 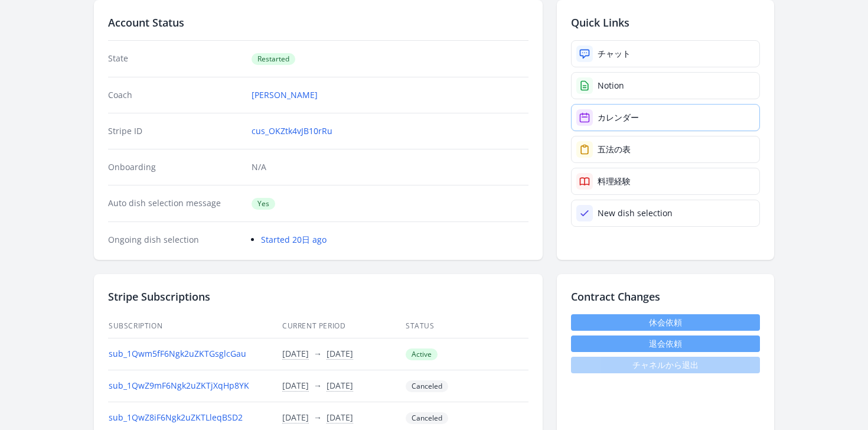 What do you see at coordinates (195, 326) in the screenshot?
I see `th: Subscription` at bounding box center [195, 326].